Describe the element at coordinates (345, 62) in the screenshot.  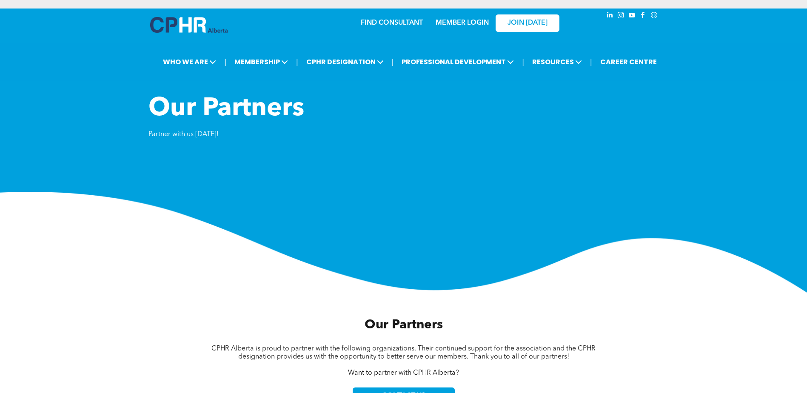
I see `span: CPHR DESIGNATION` at that location.